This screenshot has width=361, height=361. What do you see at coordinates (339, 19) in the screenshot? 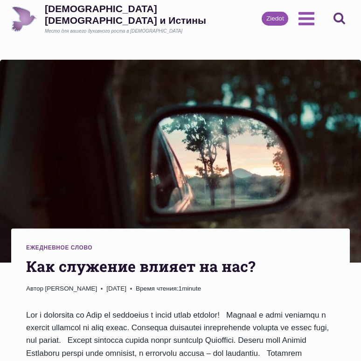
I see `button: Показать форму поиска` at bounding box center [339, 19].